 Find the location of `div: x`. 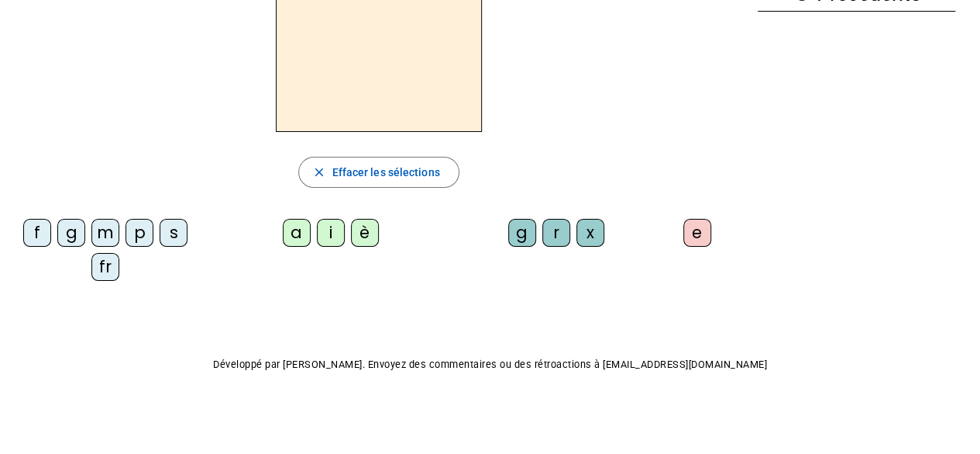

div: x is located at coordinates (591, 233).